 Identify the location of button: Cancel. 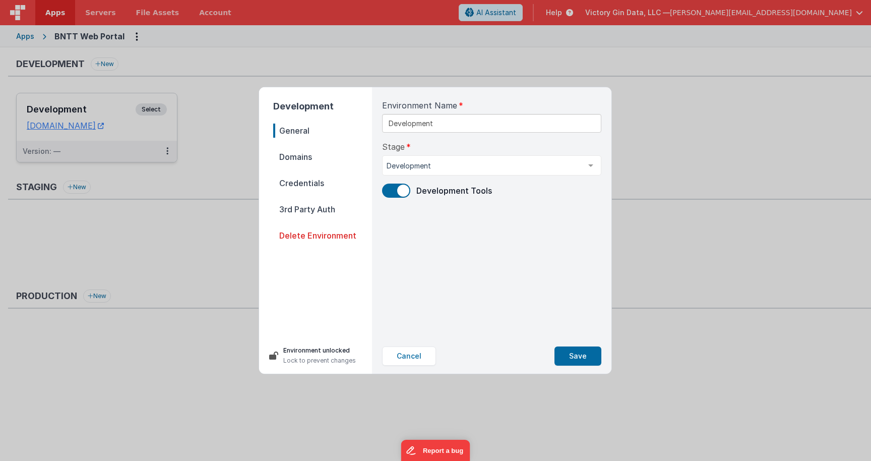
(409, 356).